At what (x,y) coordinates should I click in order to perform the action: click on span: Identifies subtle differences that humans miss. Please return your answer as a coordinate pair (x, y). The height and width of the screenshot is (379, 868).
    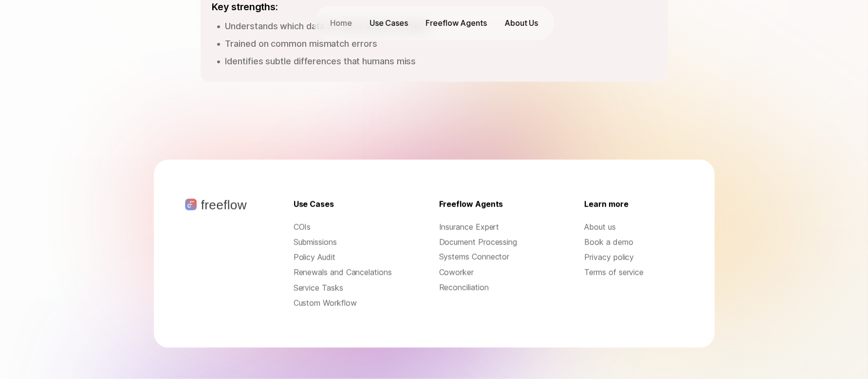
    Looking at the image, I should click on (321, 61).